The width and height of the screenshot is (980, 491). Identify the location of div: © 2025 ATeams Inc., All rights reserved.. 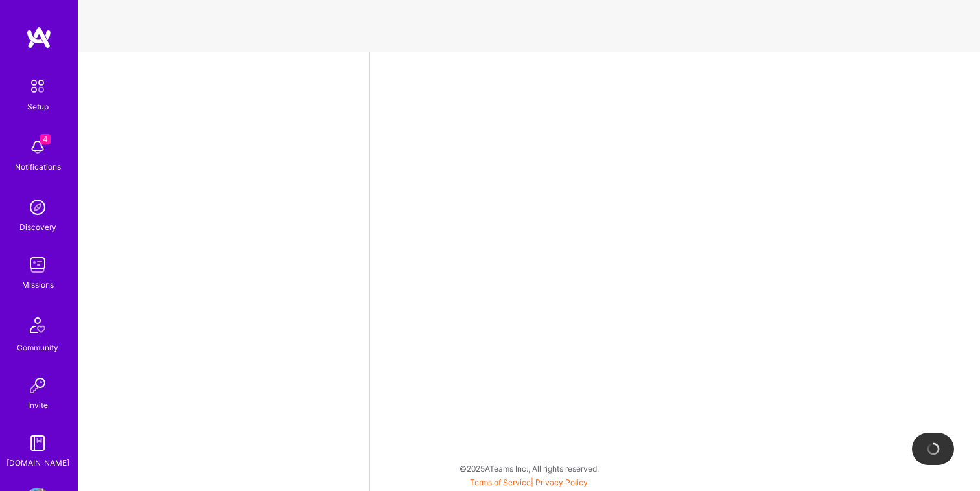
(529, 469).